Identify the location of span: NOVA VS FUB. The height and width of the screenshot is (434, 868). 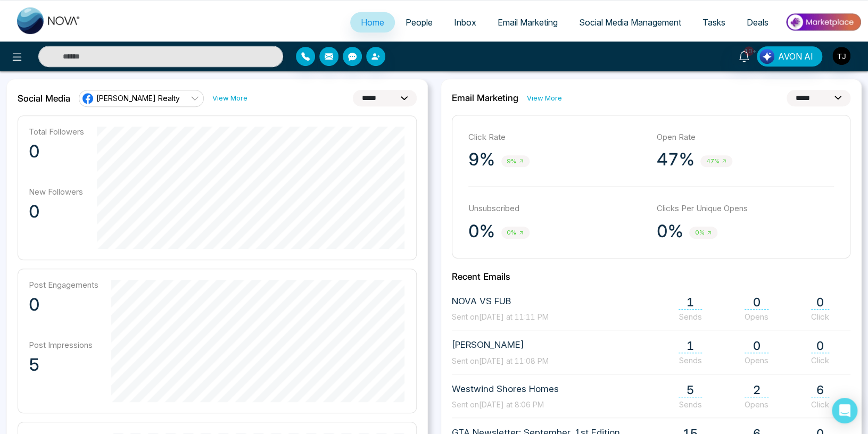
(500, 302).